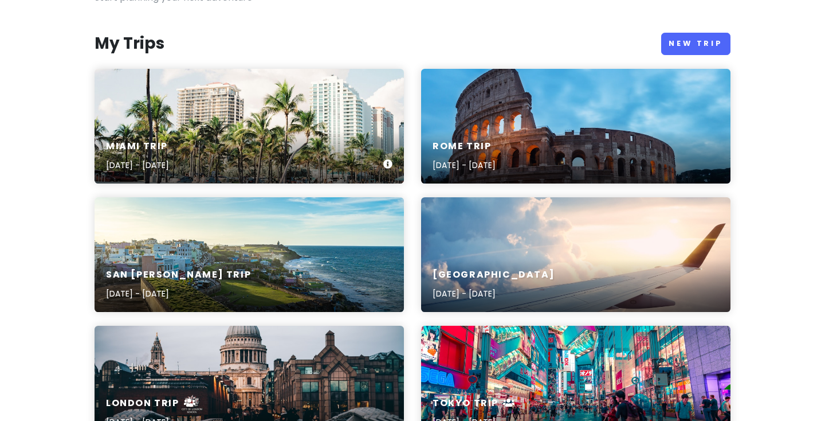 This screenshot has height=421, width=825. What do you see at coordinates (151, 403) in the screenshot?
I see `h6: London Trip` at bounding box center [151, 403].